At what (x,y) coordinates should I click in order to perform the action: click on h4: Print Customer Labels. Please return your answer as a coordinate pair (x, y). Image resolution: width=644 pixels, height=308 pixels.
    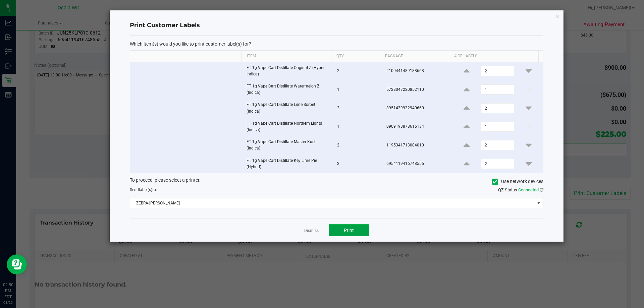
    Looking at the image, I should click on (337, 25).